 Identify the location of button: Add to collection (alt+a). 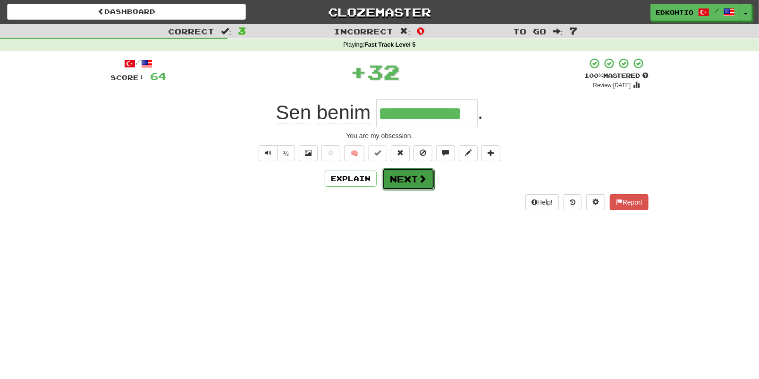
(491, 153).